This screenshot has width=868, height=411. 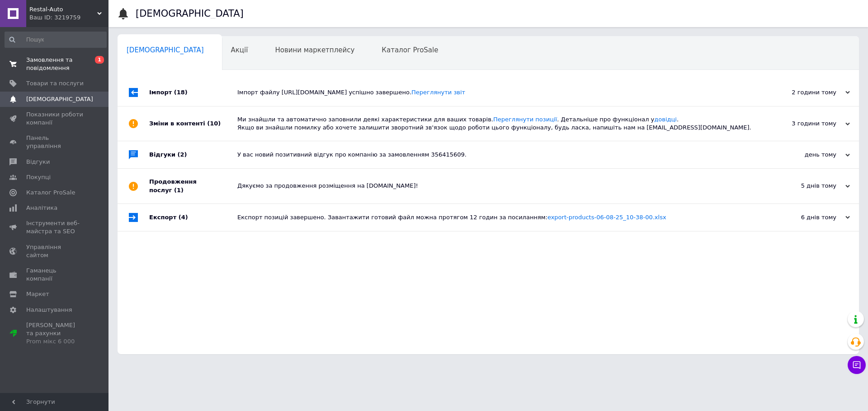 What do you see at coordinates (193, 155) in the screenshot?
I see `div: Відгуки` at bounding box center [193, 155].